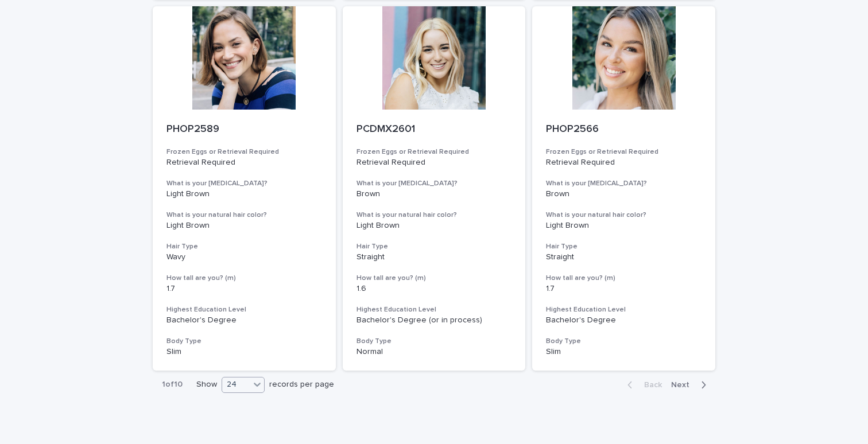 Image resolution: width=868 pixels, height=444 pixels. Describe the element at coordinates (623, 129) in the screenshot. I see `p: PHOP2566` at that location.